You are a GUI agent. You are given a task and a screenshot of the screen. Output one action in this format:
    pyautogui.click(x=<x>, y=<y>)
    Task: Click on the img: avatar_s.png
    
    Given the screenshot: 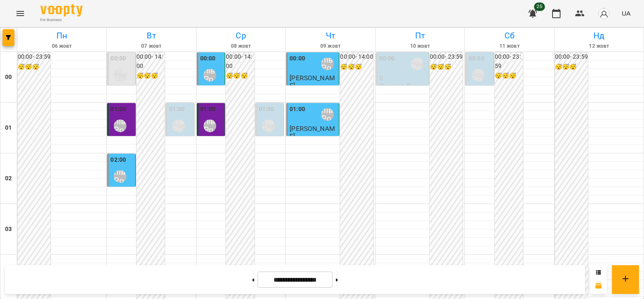 What is the action you would take?
    pyautogui.click(x=604, y=14)
    